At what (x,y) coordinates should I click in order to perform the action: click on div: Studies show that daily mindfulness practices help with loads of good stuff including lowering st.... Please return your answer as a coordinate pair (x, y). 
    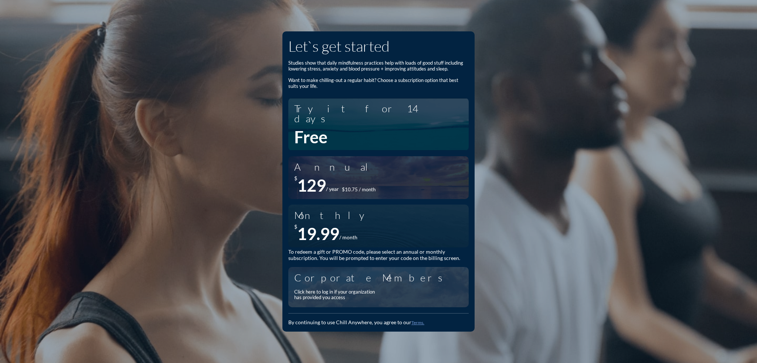
    Looking at the image, I should click on (378, 75).